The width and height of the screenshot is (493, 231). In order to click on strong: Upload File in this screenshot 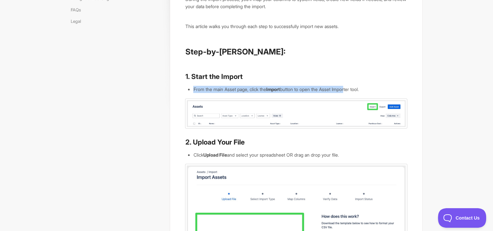, I will do `click(215, 154)`.